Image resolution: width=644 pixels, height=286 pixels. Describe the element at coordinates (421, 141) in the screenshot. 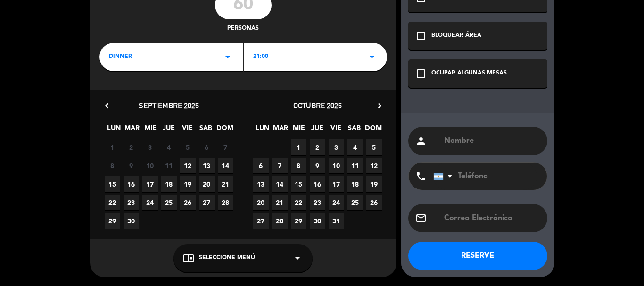

I see `i: person` at that location.